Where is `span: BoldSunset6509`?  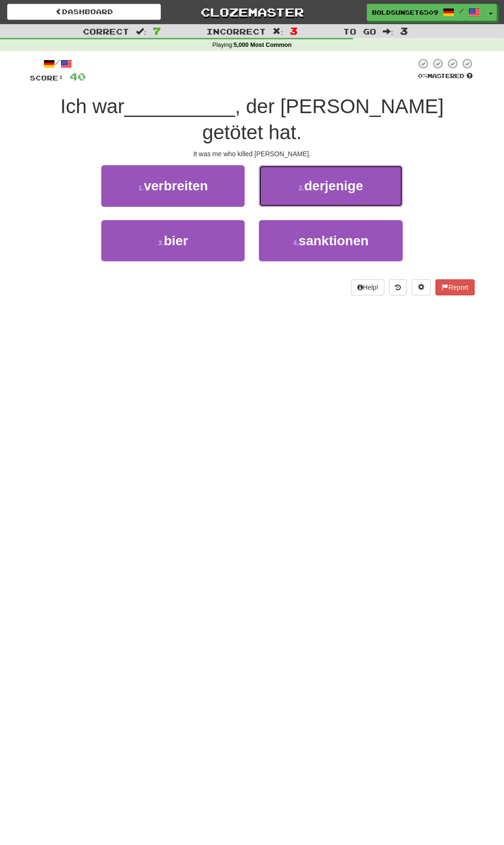 span: BoldSunset6509 is located at coordinates (405, 13).